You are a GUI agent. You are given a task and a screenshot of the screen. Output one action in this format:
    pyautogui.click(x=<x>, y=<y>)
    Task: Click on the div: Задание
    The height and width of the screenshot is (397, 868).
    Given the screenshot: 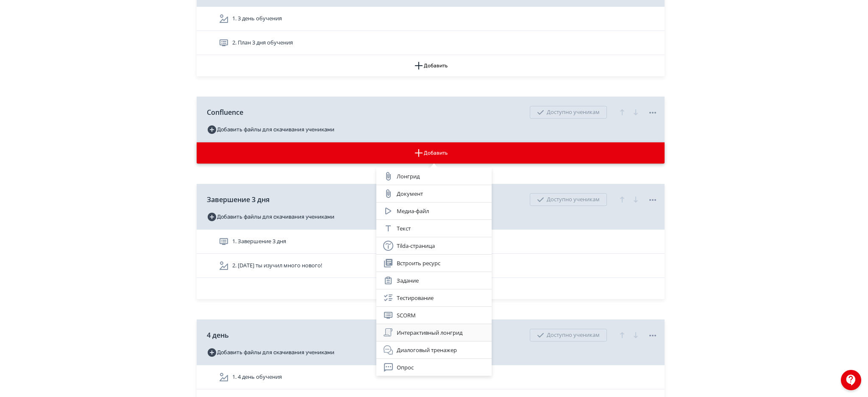 What is the action you would take?
    pyautogui.click(x=434, y=281)
    